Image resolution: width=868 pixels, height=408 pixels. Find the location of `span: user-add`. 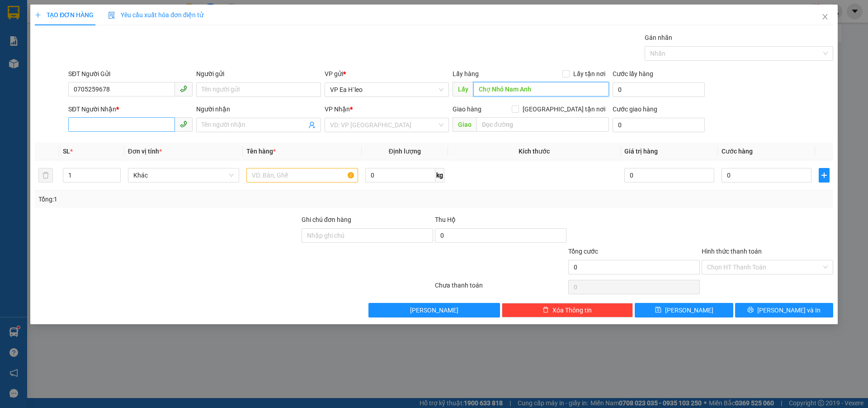

span: user-add is located at coordinates (312, 125).